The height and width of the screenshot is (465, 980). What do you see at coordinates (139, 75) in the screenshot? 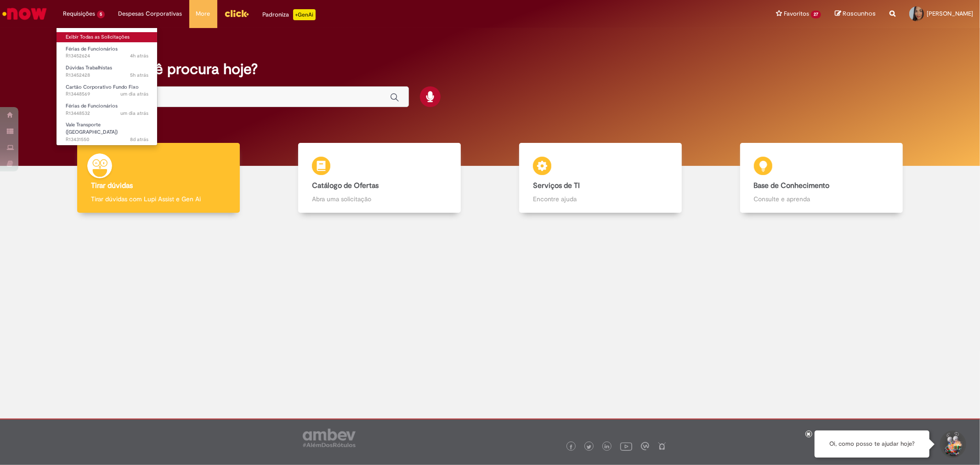
I see `time: 27/08/2025 13:27:06` at bounding box center [139, 75].